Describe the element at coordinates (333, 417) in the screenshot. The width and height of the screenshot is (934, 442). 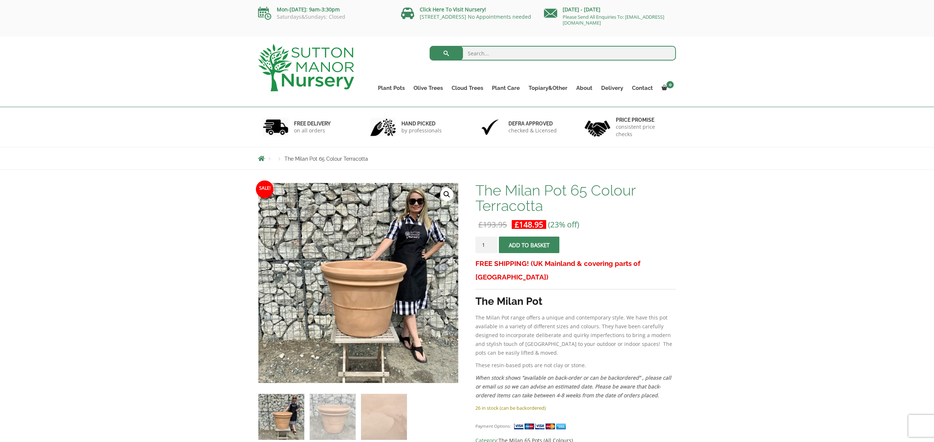
I see `img: The Milan Pot 65 Colour Terracotta - Image 2` at that location.